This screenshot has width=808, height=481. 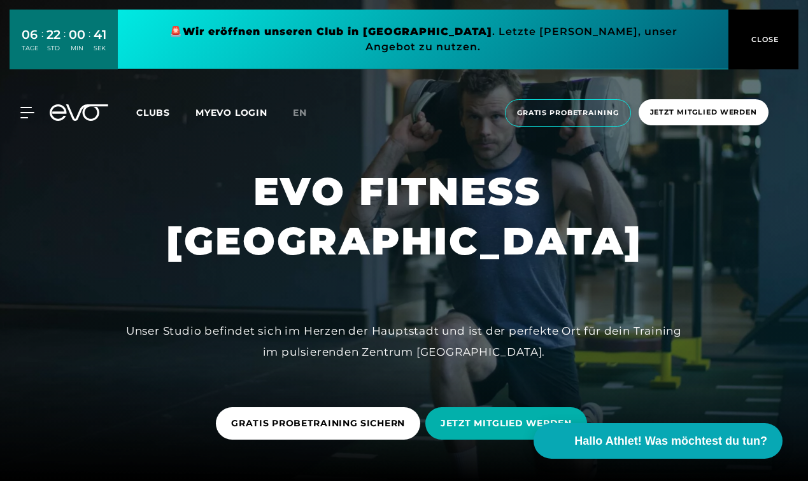 I want to click on div: TAGE, so click(x=30, y=48).